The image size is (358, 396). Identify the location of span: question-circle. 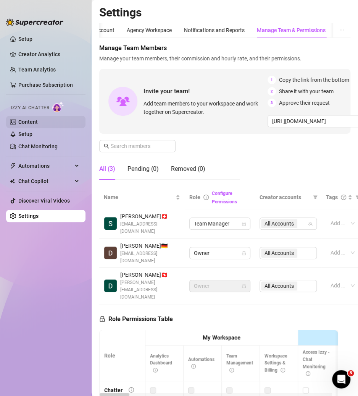
(344, 197).